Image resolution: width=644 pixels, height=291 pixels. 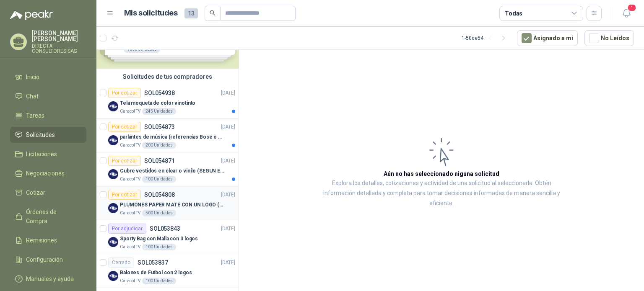 What do you see at coordinates (127, 228) in the screenshot?
I see `div: Por adjudicar` at bounding box center [127, 228].